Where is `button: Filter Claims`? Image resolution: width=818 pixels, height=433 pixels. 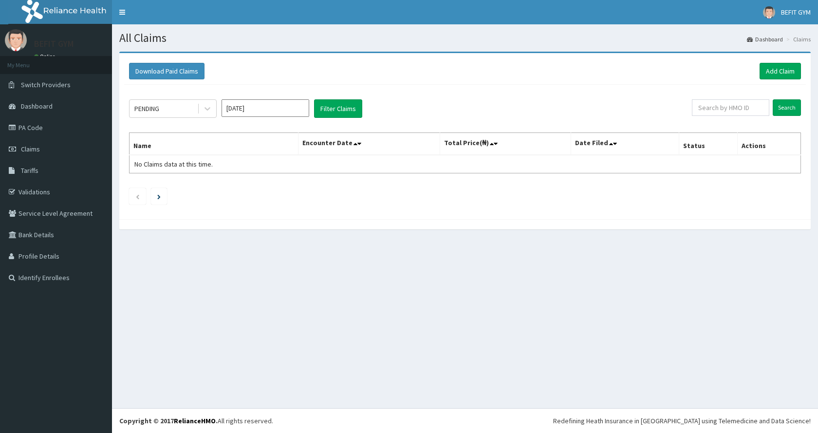 button: Filter Claims is located at coordinates (338, 109).